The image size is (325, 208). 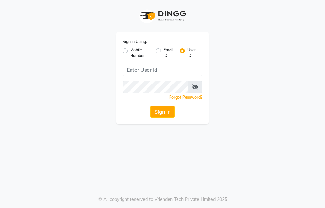 I want to click on img: logo1.svg, so click(x=163, y=16).